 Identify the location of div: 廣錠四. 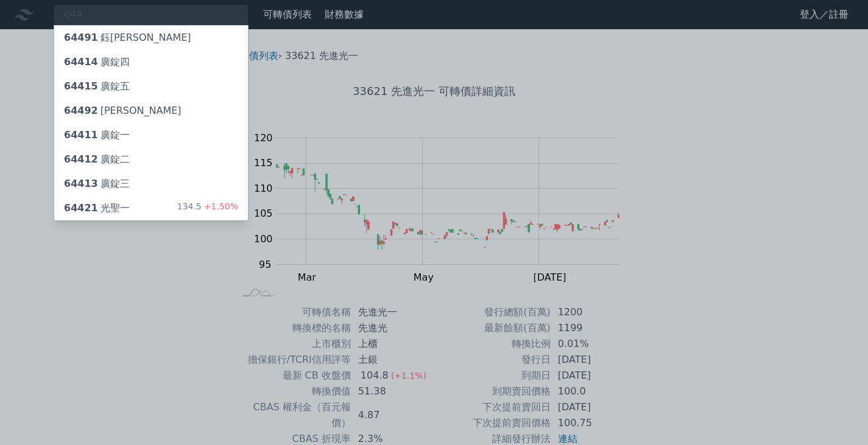
(97, 62).